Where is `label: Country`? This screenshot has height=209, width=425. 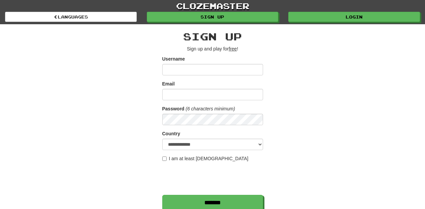
label: Country is located at coordinates (171, 133).